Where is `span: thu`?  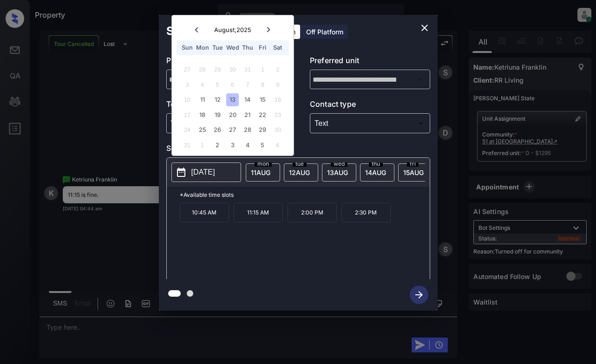
span: thu is located at coordinates (376, 164).